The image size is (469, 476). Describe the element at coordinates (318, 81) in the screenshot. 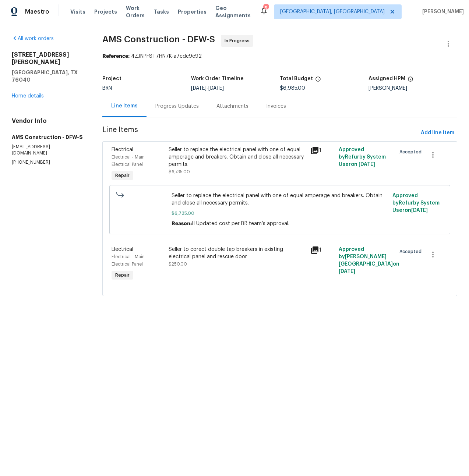

I see `span: The total cost of line items that have been proposed by Opendoor. This sum includes line items th...` at that location.